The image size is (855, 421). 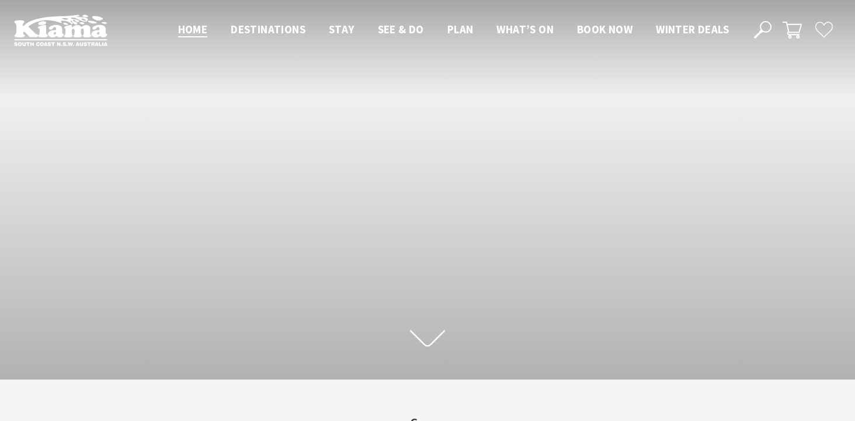 What do you see at coordinates (61, 30) in the screenshot?
I see `img: Kiama Logo` at bounding box center [61, 30].